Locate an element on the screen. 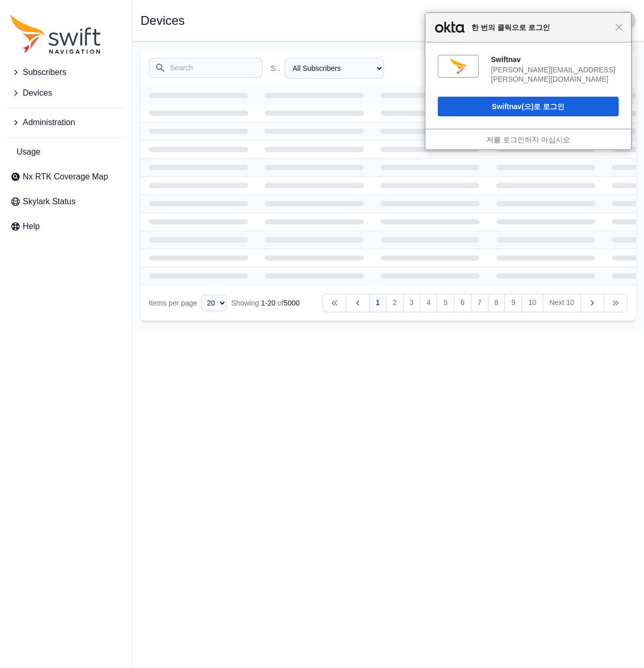  img: fs0oy0dpx05yLiWCe697 is located at coordinates (459, 66).